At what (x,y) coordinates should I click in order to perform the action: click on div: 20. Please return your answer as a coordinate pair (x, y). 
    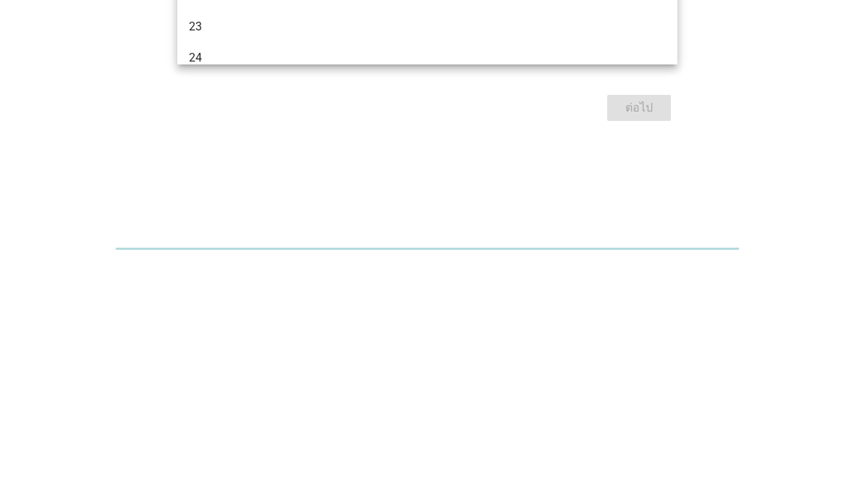
    Looking at the image, I should click on (407, 171).